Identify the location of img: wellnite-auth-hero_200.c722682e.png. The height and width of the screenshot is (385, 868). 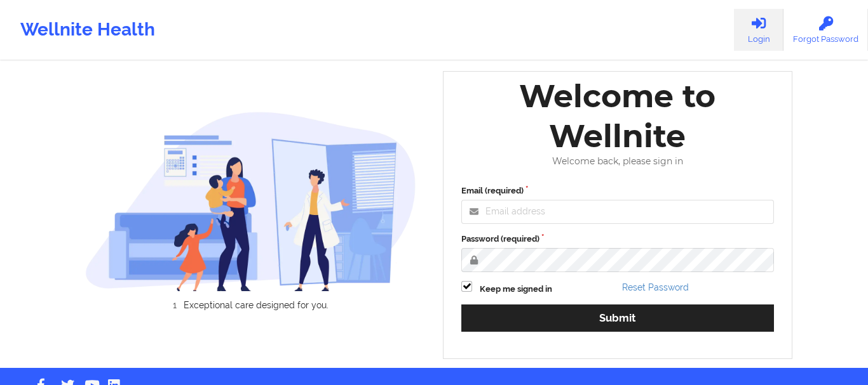
(251, 201).